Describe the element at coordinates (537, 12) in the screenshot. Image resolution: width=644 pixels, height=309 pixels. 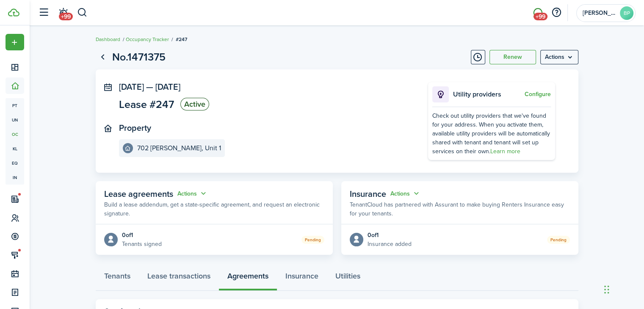
I see `a: Messaging` at that location.